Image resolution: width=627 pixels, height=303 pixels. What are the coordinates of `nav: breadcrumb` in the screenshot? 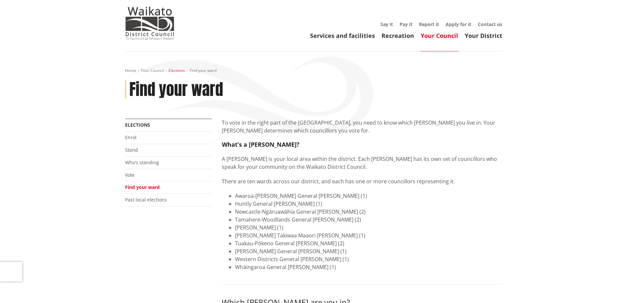 It's located at (314, 70).